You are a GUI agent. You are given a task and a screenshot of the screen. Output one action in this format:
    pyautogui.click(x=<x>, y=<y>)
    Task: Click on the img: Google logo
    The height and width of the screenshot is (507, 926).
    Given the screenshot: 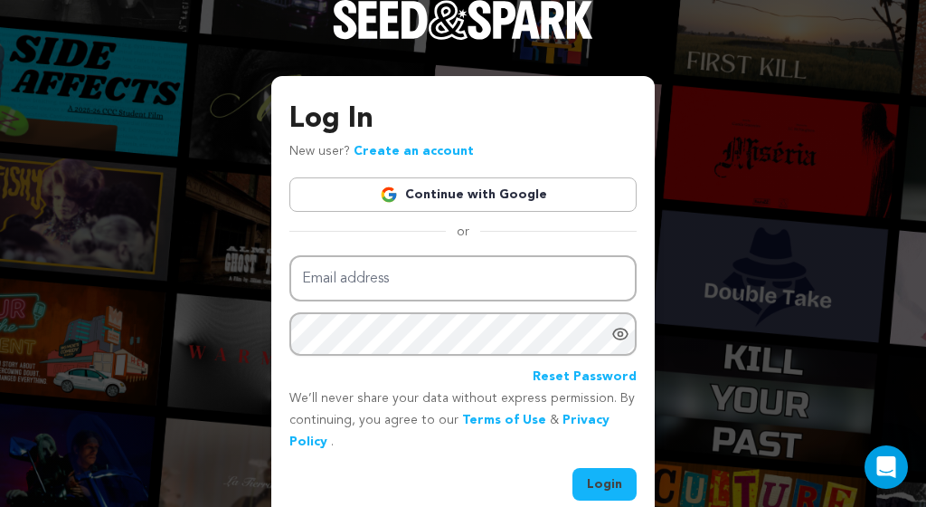 What is the action you would take?
    pyautogui.click(x=389, y=194)
    